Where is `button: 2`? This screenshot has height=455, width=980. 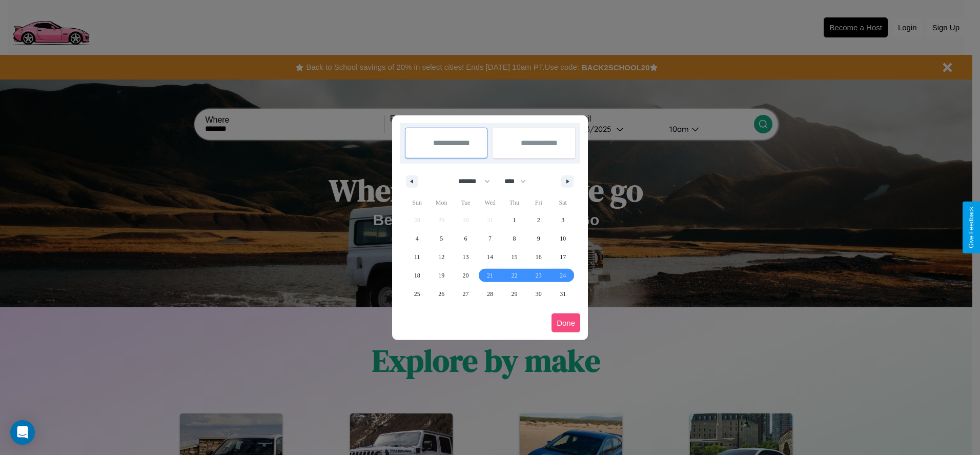 button: 2 is located at coordinates (538, 220).